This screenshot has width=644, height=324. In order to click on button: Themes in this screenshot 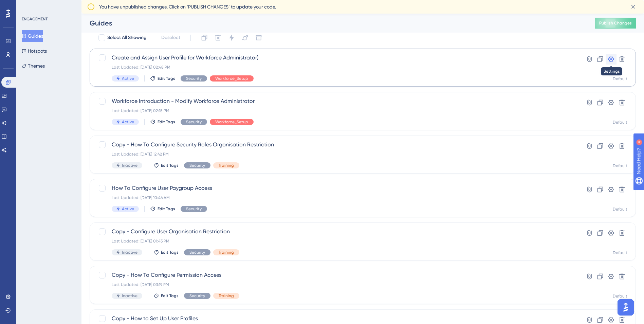, I will do `click(33, 66)`.